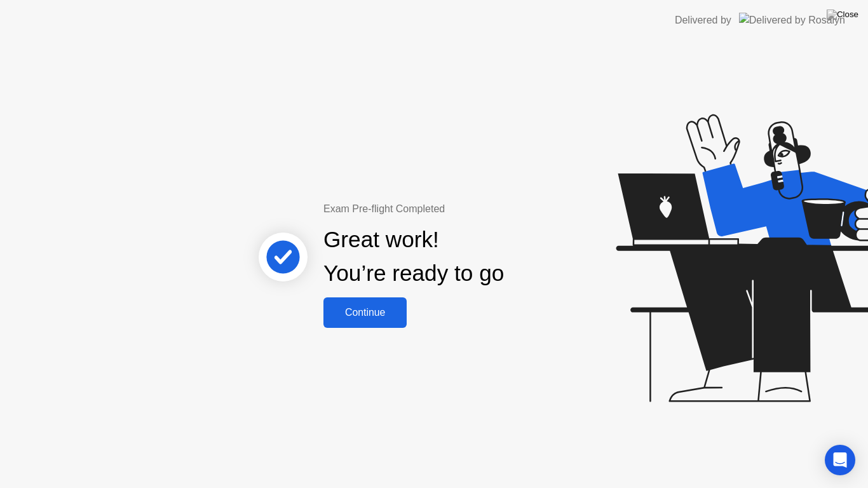  I want to click on div: Continue, so click(365, 313).